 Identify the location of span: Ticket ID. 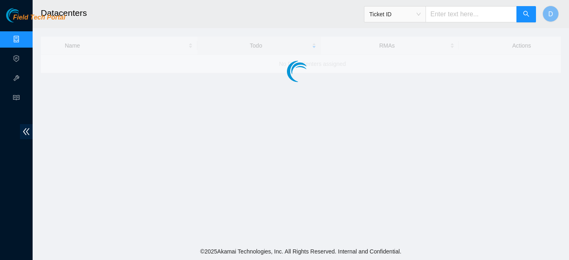
(395, 14).